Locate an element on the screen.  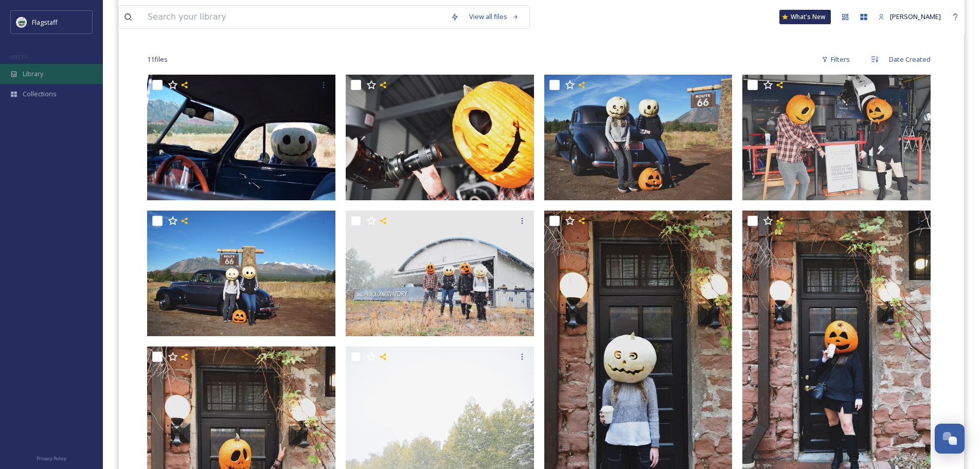
input: Search your library is located at coordinates (293, 17).